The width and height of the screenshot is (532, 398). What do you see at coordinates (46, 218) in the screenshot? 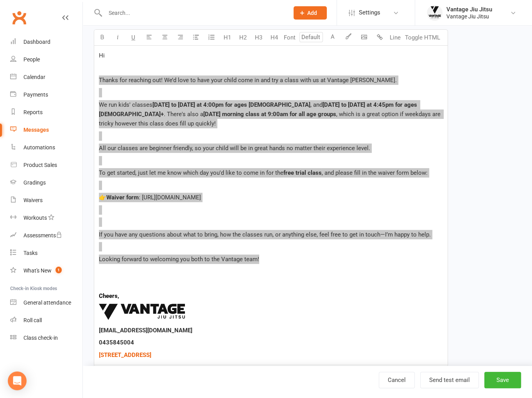
I see `a: Workouts` at bounding box center [46, 218].